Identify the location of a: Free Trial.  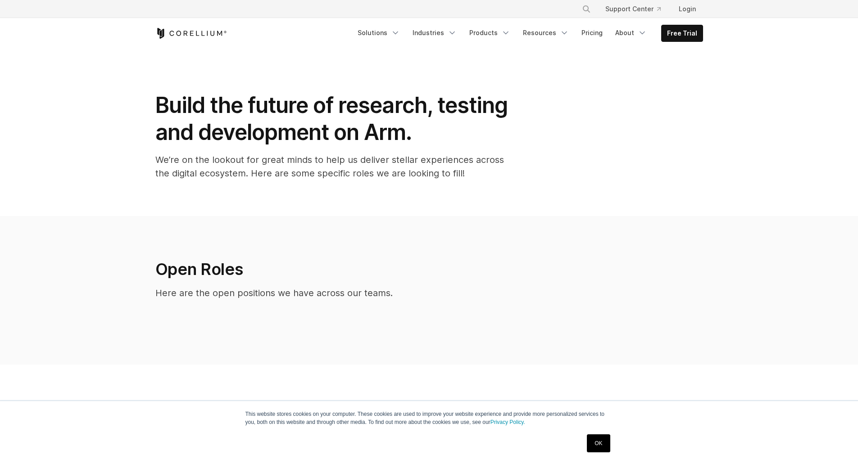
(682, 33).